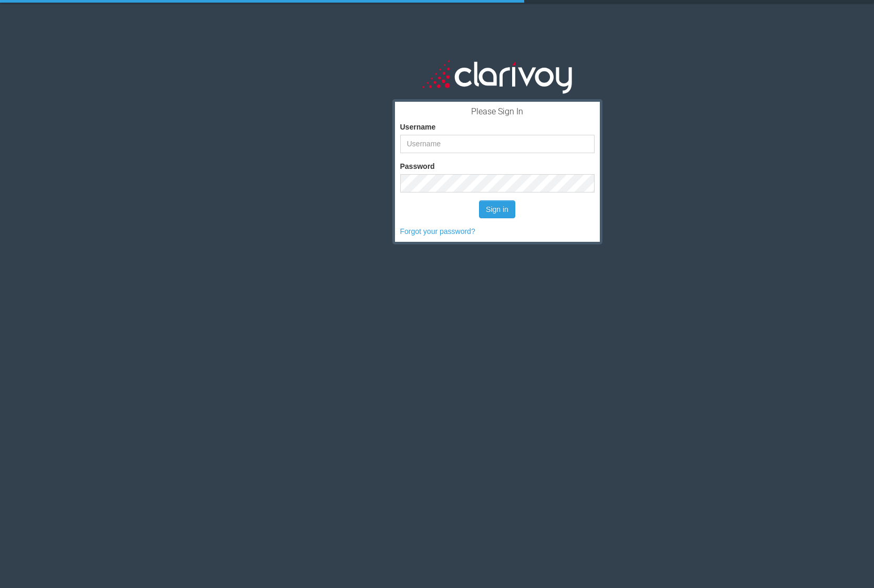 The height and width of the screenshot is (588, 874). I want to click on label: Username, so click(418, 127).